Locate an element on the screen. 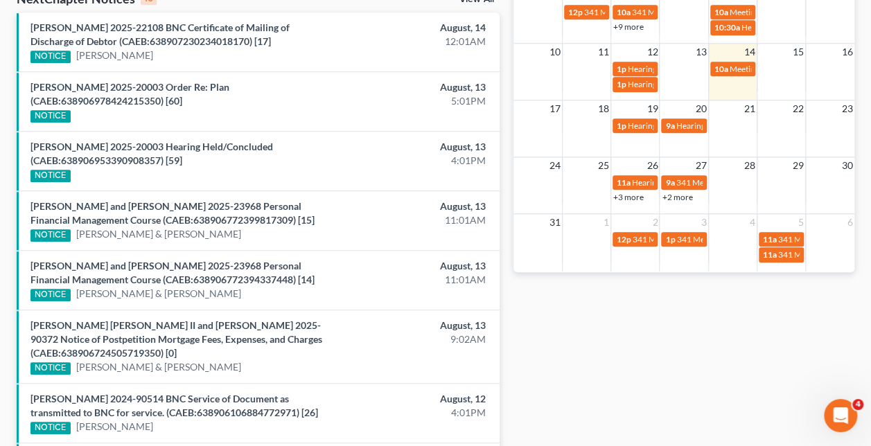 The width and height of the screenshot is (871, 446). span: 22 is located at coordinates (798, 109).